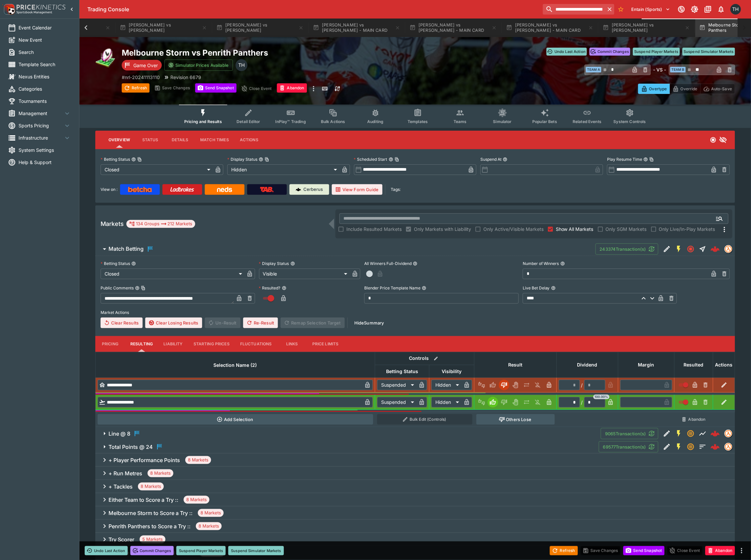 The width and height of the screenshot is (751, 560). I want to click on button: Price Limits, so click(325, 344).